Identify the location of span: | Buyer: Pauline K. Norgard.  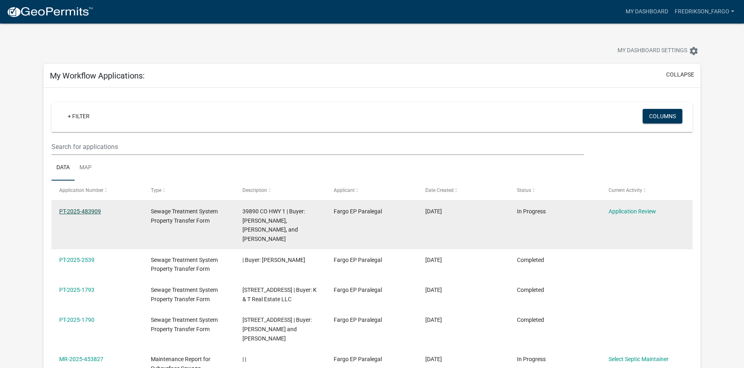
(274, 260).